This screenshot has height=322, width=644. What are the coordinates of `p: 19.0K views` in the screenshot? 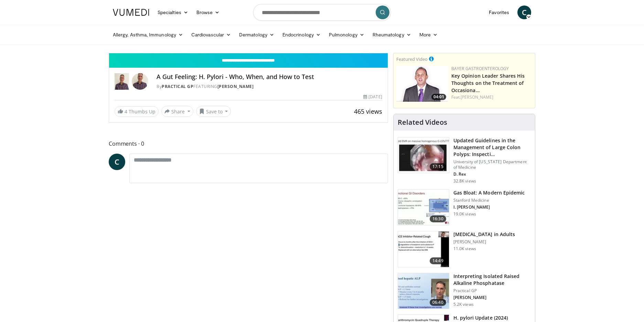 It's located at (465, 214).